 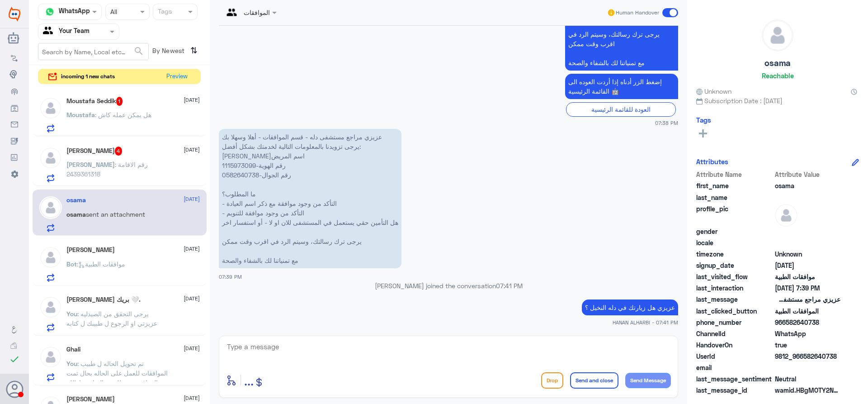 I want to click on span: HANAN ALHARBI - 07:41 PM, so click(x=646, y=322).